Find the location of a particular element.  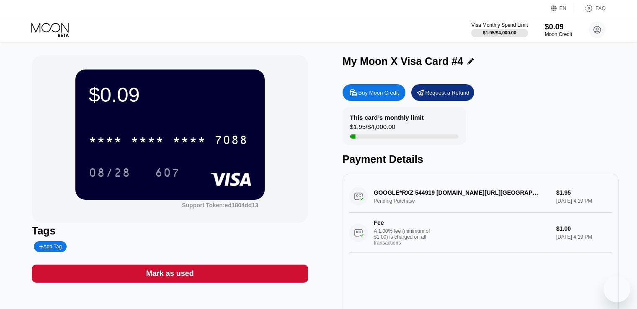

div: EN is located at coordinates (563, 8).